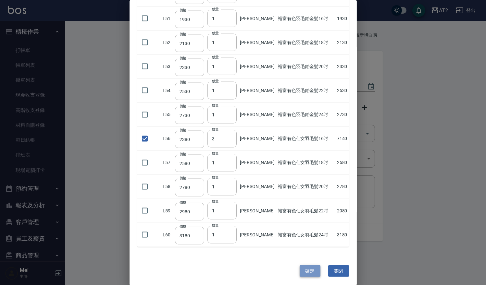  What do you see at coordinates (167, 211) in the screenshot?
I see `td: L59` at bounding box center [167, 211].